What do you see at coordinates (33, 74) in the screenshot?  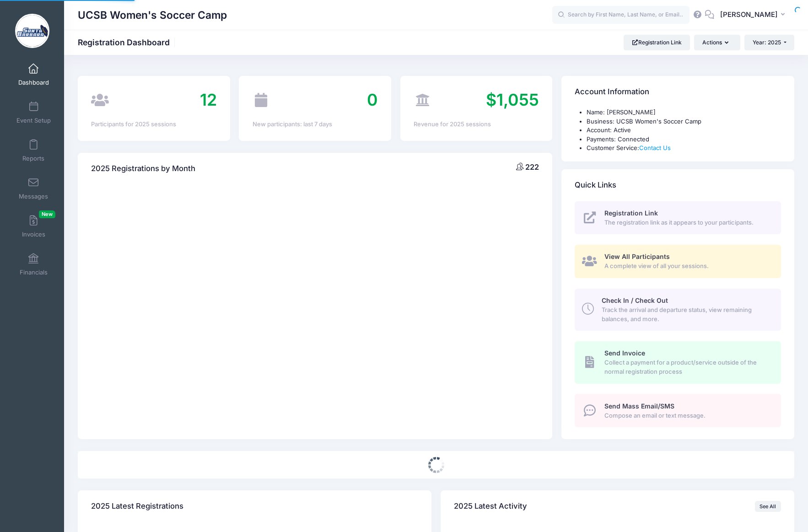 I see `a: Dashboard` at bounding box center [33, 74].